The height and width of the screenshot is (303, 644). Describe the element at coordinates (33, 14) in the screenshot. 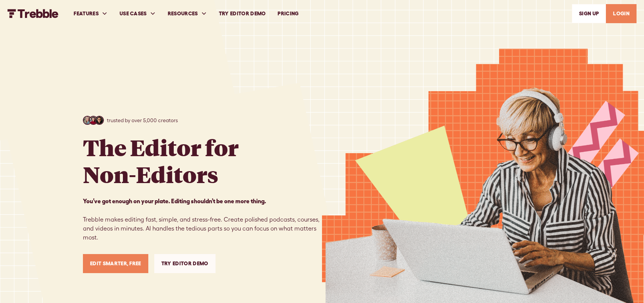

I see `img: Trebble FM Logo` at that location.